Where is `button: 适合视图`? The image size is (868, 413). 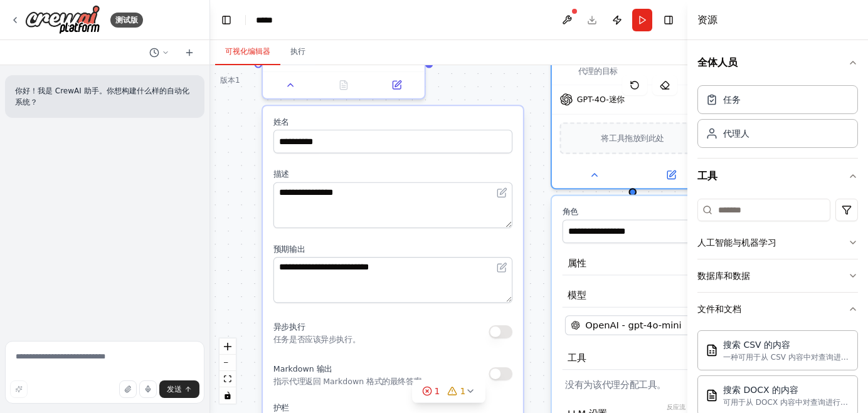 button: 适合视图 is located at coordinates (227, 380).